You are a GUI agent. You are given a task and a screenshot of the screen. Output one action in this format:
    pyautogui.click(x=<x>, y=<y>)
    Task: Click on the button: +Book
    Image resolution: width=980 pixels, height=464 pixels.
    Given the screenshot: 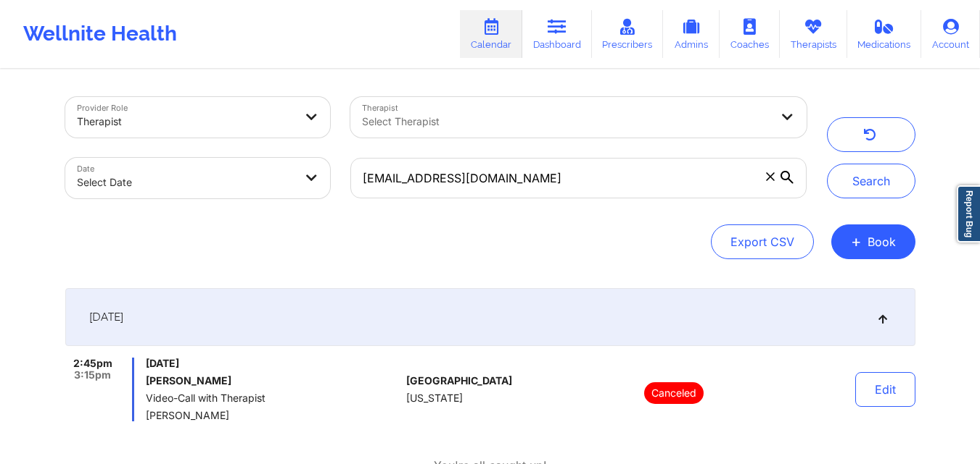 What is the action you would take?
    pyautogui.click(x=873, y=242)
    